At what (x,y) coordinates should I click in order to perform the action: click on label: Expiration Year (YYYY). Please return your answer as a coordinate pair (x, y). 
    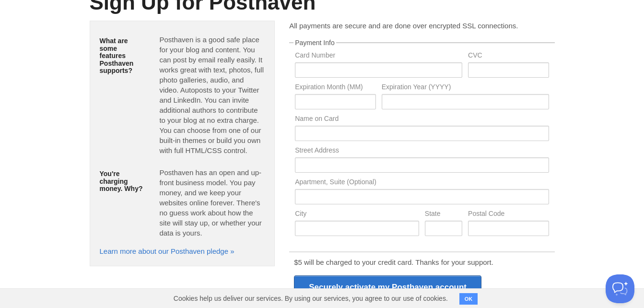
    Looking at the image, I should click on (465, 88).